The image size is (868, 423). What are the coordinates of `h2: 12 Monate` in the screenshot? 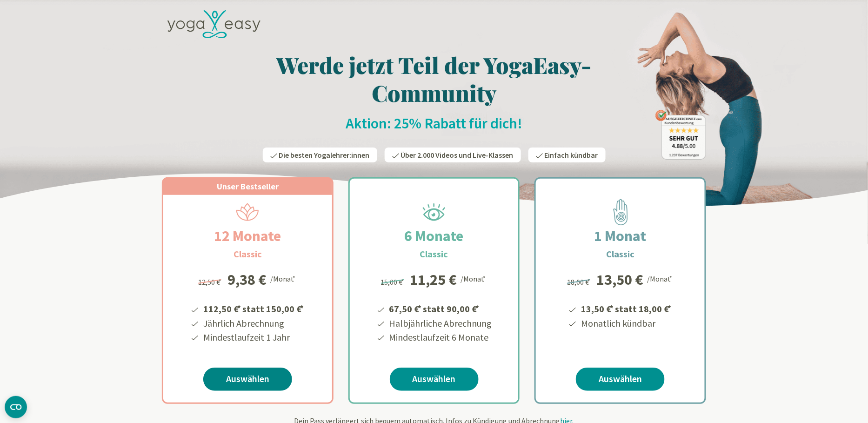 It's located at (247, 236).